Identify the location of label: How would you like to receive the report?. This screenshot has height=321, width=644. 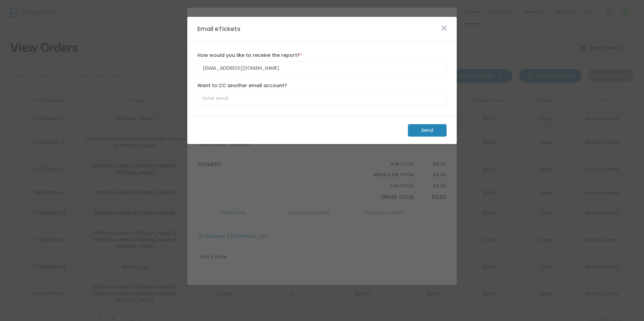
(322, 55).